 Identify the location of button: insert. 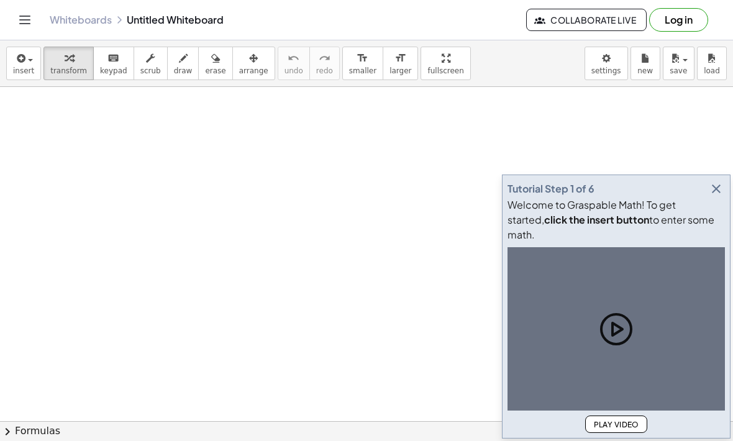
(24, 63).